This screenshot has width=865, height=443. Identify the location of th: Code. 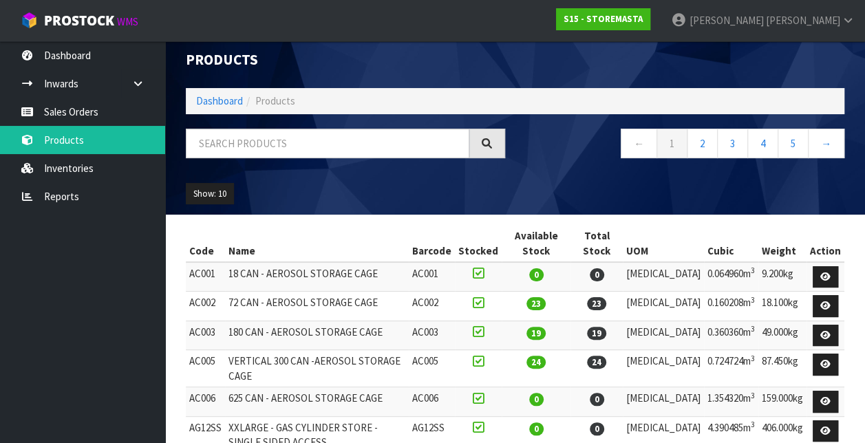
(205, 244).